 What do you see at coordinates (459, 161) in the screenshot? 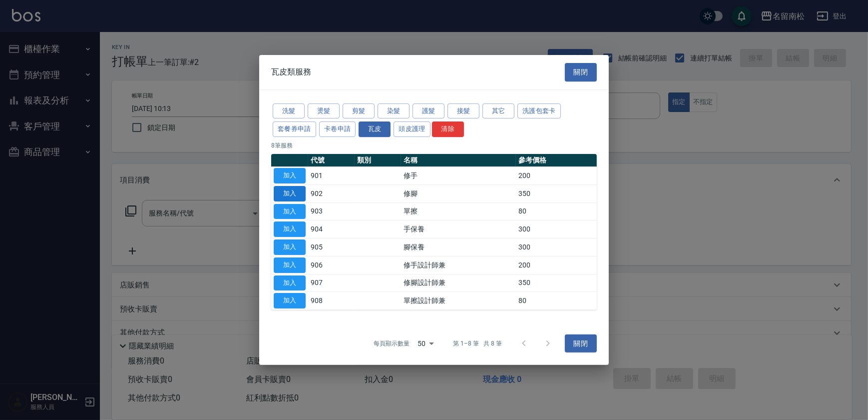
I see `th: 名稱` at bounding box center [459, 161].